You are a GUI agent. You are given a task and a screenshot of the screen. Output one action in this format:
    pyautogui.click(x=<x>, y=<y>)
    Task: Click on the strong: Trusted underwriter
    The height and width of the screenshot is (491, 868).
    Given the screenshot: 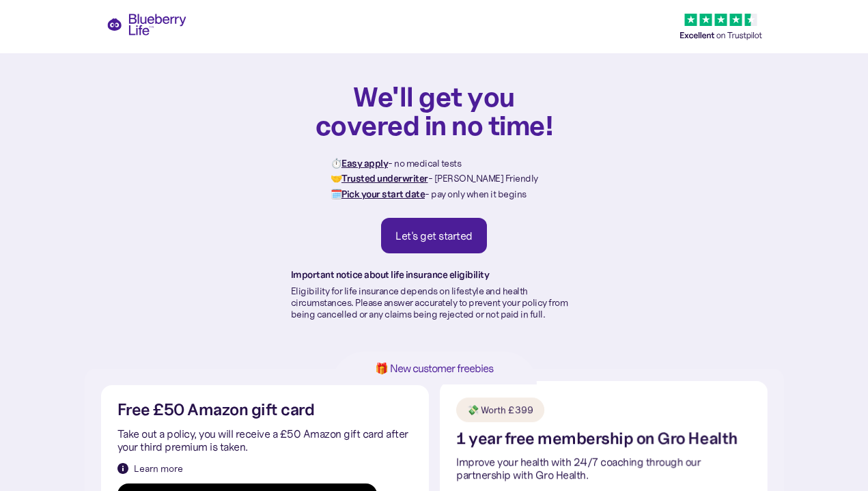 What is the action you would take?
    pyautogui.click(x=384, y=178)
    